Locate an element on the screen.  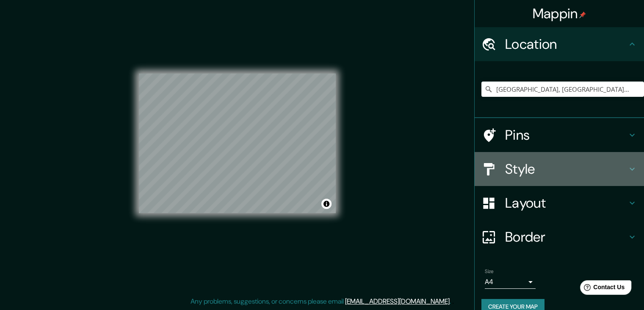
div: Border is located at coordinates (560, 236).